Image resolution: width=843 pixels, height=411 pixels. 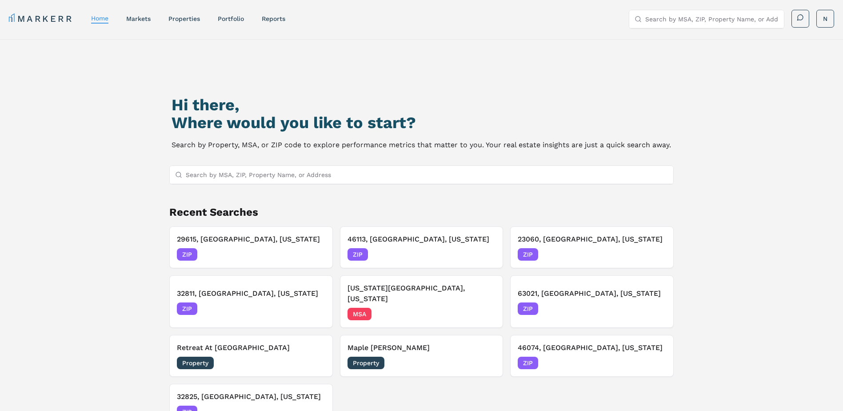 What do you see at coordinates (421, 145) in the screenshot?
I see `p: Search by Property, MSA, or ZIP code to explore performance metrics that matter to you. Your real...` at bounding box center [421, 145].